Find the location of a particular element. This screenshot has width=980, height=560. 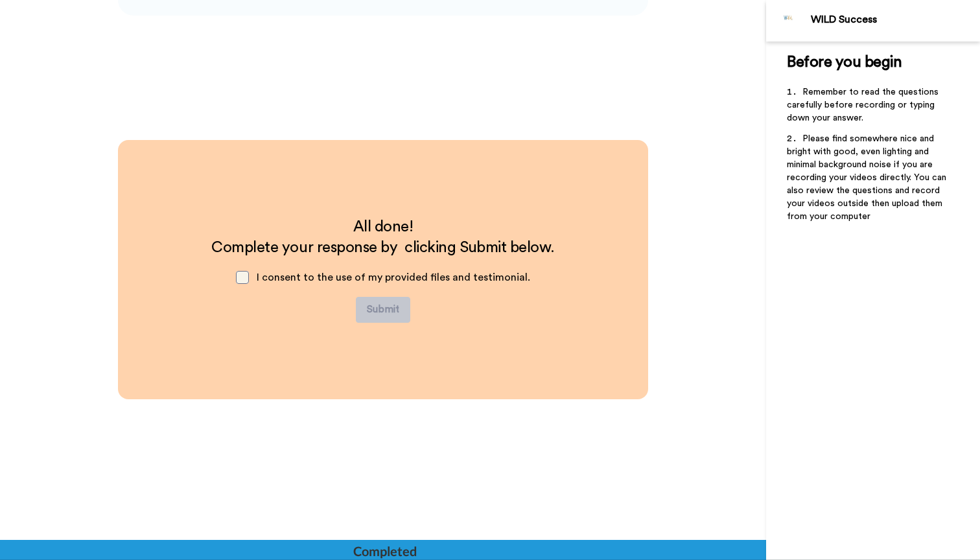

span: All done! is located at coordinates (383, 227).